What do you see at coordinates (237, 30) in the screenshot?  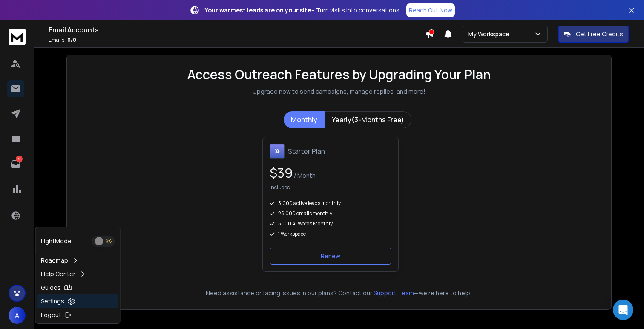 I see `h1: Email Accounts` at bounding box center [237, 30].